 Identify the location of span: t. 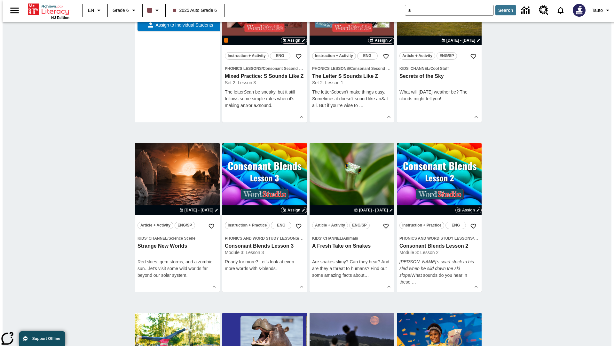
(364, 275).